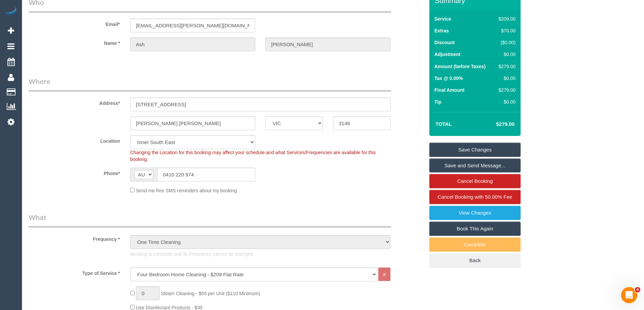 This screenshot has height=310, width=644. What do you see at coordinates (74, 272) in the screenshot?
I see `label: Type of Service *` at bounding box center [74, 272].